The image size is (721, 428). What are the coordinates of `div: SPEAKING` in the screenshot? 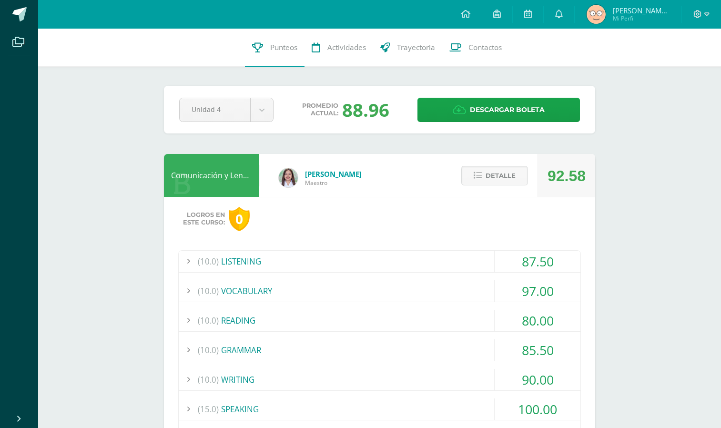 It's located at (379, 409).